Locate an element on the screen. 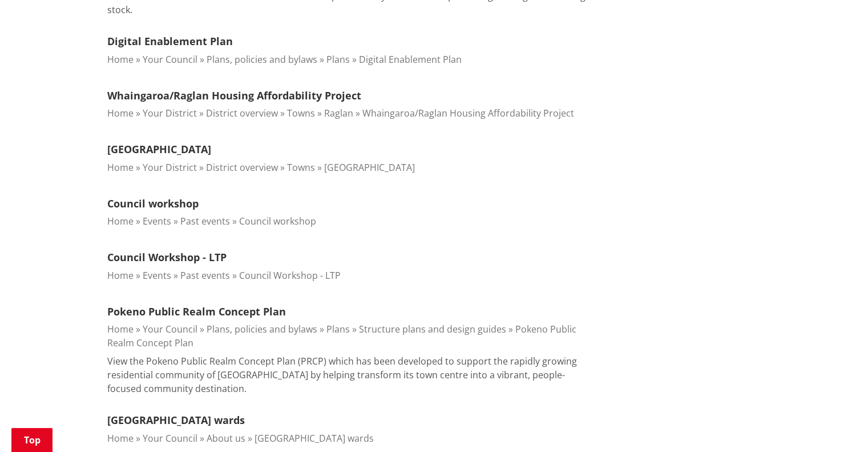  p: View the Pokeno Public Realm Concept Plan (PRCP) which has been developed to support the rapidly ... is located at coordinates (351, 375).